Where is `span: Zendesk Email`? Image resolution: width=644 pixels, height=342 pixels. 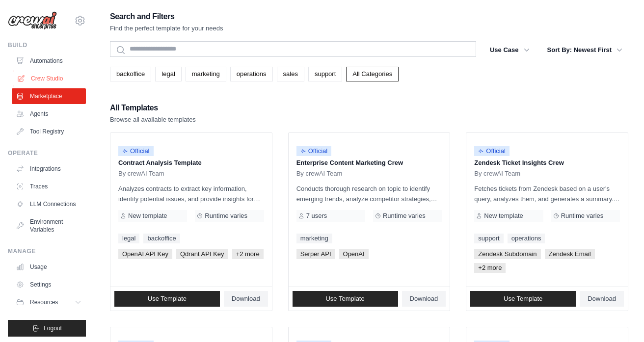
span: Zendesk Email is located at coordinates (570, 254).